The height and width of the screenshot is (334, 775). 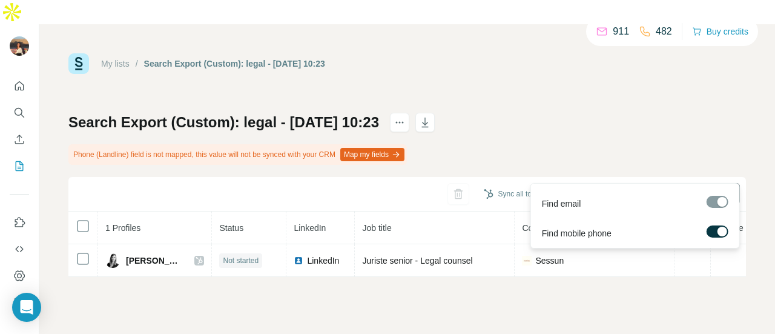 I want to click on div: Open Intercom Messenger, so click(x=27, y=307).